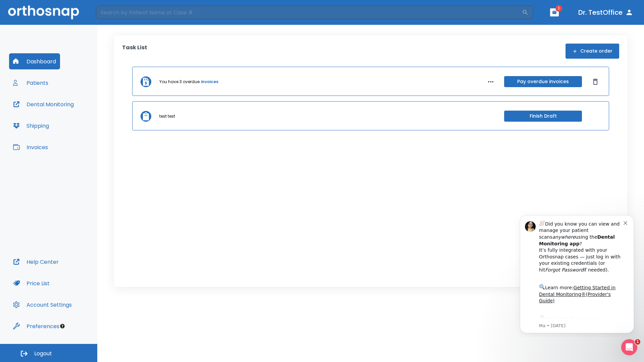 The image size is (644, 362). Describe the element at coordinates (36, 262) in the screenshot. I see `button: Help Center` at that location.